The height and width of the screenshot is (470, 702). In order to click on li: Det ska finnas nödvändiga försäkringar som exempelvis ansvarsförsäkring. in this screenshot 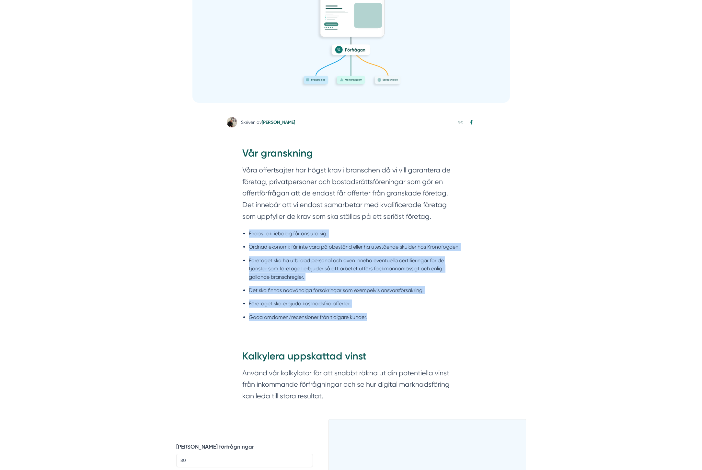, I will do `click(354, 290)`.